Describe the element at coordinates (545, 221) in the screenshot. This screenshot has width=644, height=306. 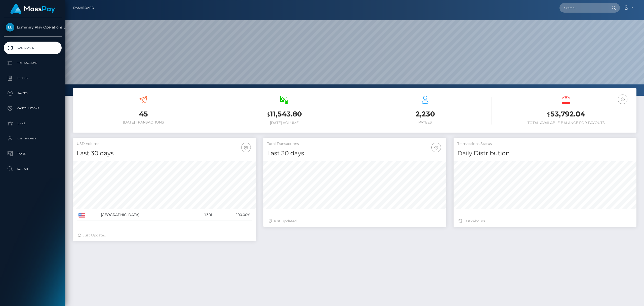
I see `div: Last hours` at that location.